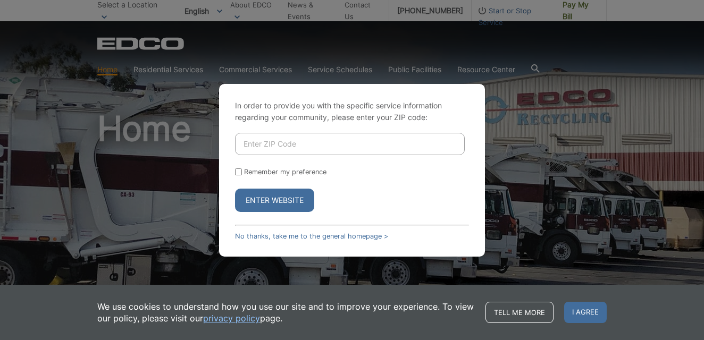 This screenshot has height=340, width=704. Describe the element at coordinates (285, 172) in the screenshot. I see `label: Remember my preference` at that location.